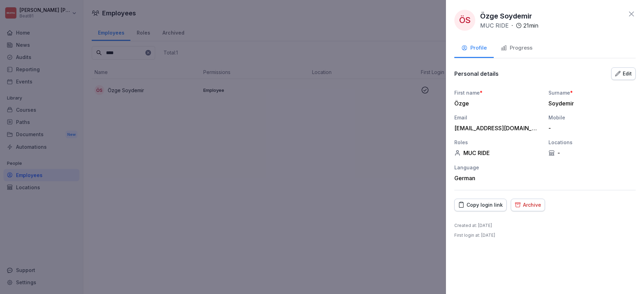 The width and height of the screenshot is (644, 294). Describe the element at coordinates (465, 20) in the screenshot. I see `div: ÖS` at that location.